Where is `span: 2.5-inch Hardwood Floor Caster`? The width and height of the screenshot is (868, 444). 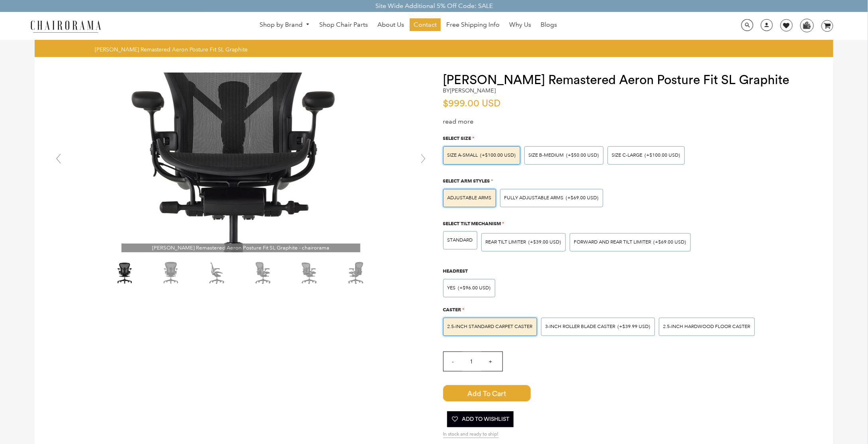
span: 2.5-inch Hardwood Floor Caster is located at coordinates (707, 326).